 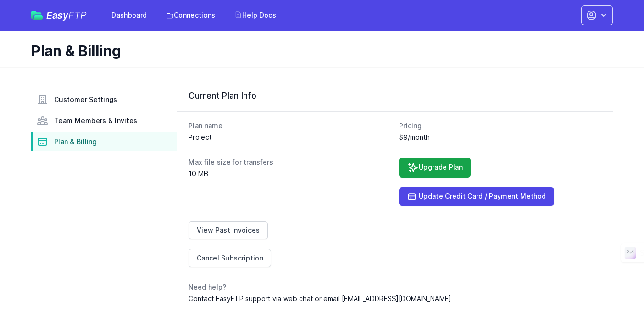 What do you see at coordinates (501, 126) in the screenshot?
I see `dt: Pricing` at bounding box center [501, 126].